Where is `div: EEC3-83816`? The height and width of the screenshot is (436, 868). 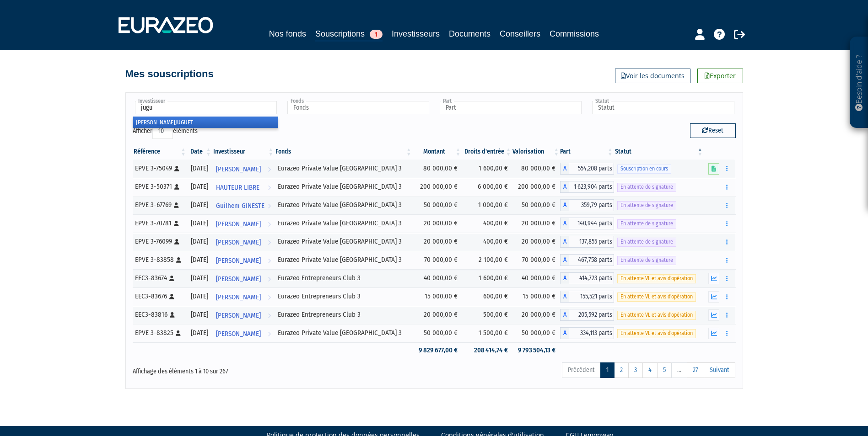
div: EEC3-83816 is located at coordinates (160, 314).